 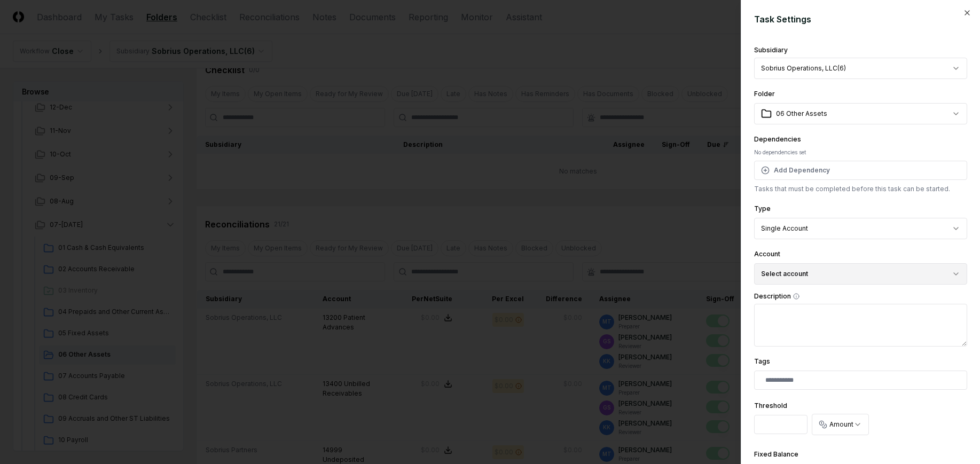 I want to click on div: Subsidiary, so click(x=861, y=50).